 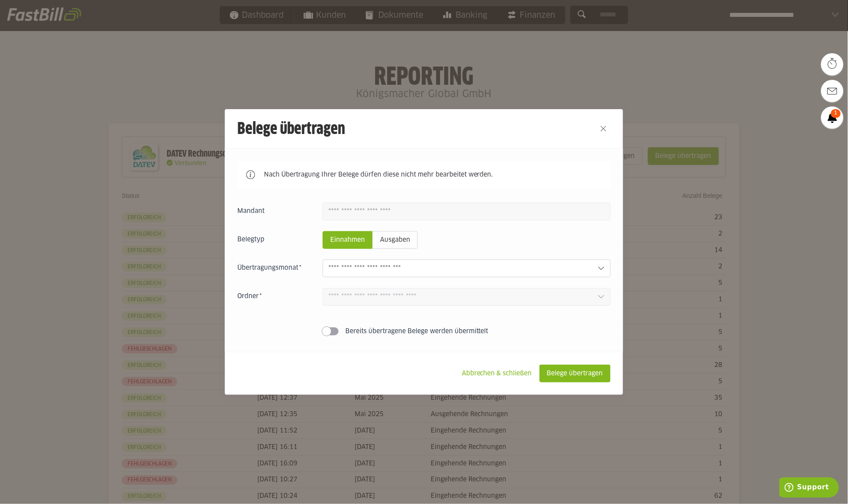 I want to click on sl-button: Abbrechen & schließen, so click(x=497, y=374).